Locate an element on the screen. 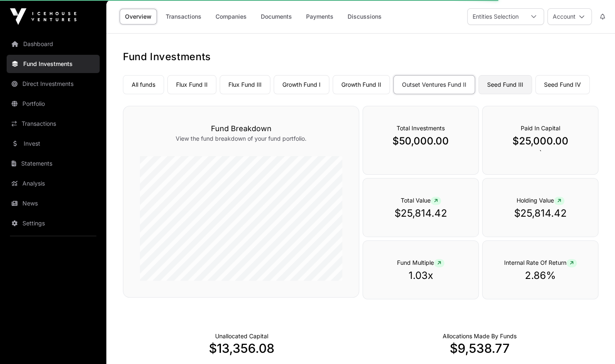  a: Flux Fund III is located at coordinates (245, 85).